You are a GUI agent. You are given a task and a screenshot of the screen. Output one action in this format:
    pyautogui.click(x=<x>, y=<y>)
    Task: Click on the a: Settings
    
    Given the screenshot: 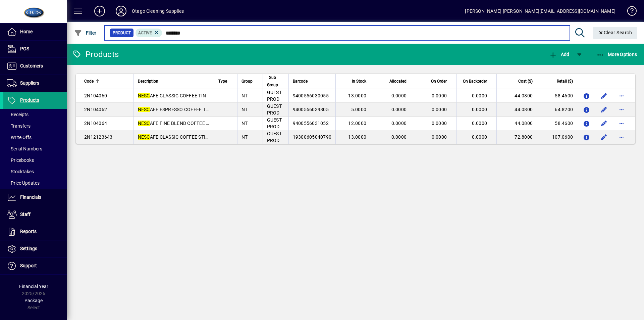 What is the action you would take?
    pyautogui.click(x=35, y=249)
    